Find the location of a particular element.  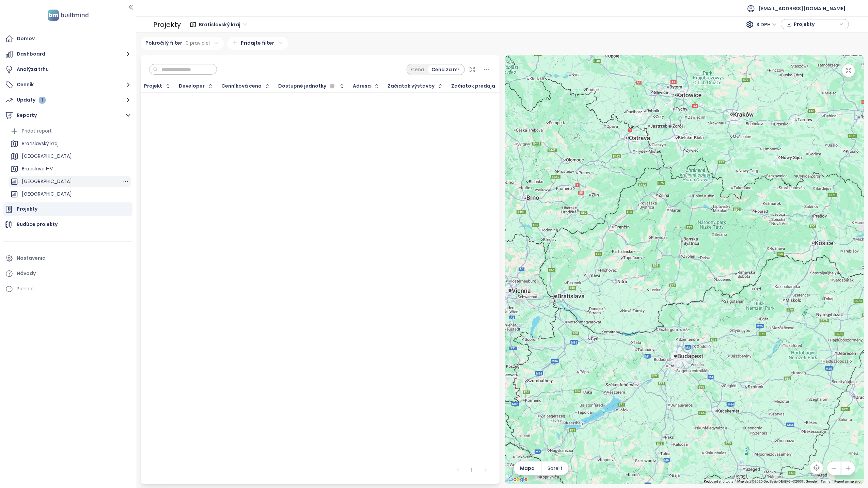

button: left is located at coordinates (459, 470).